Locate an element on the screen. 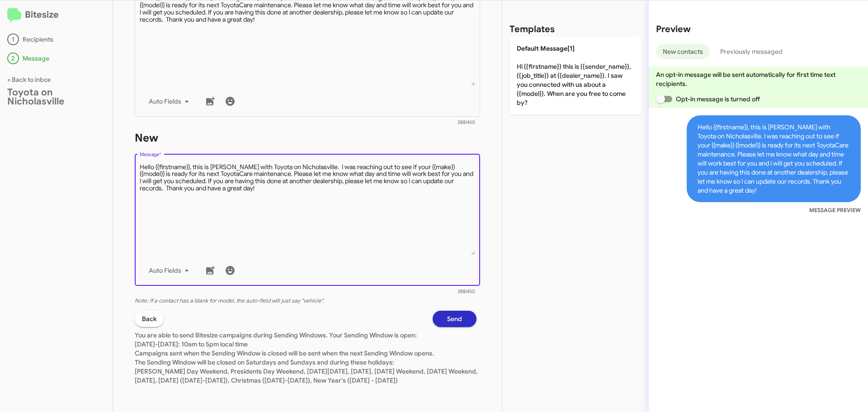  span: Default Message[1] is located at coordinates (546, 49).